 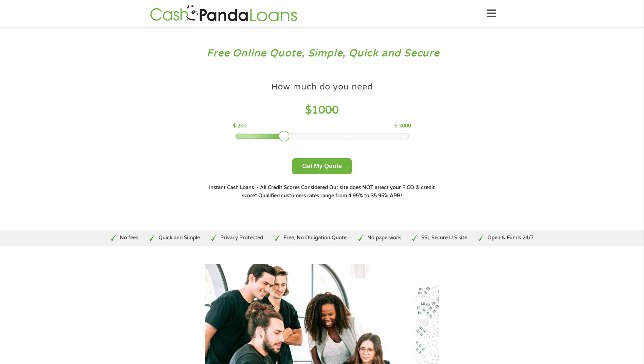 What do you see at coordinates (268, 188) in the screenshot?
I see `strong: Instant Cash Loans - All Credit Scores Considered` at bounding box center [268, 188].